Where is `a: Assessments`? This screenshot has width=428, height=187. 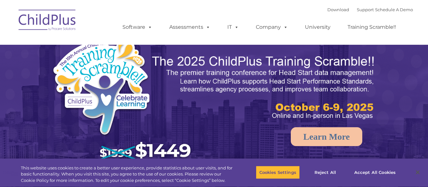 a: Assessments is located at coordinates (190, 27).